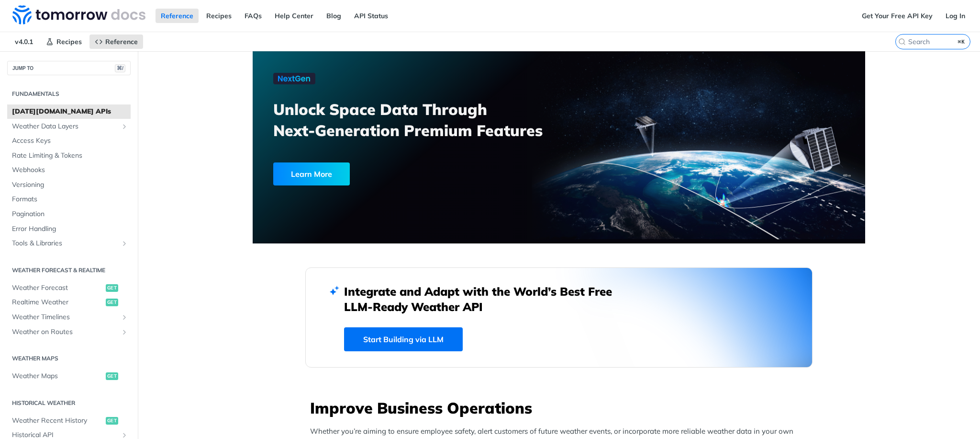 The width and height of the screenshot is (980, 439). Describe the element at coordinates (125, 332) in the screenshot. I see `button: Show subpages for Weather on Routes` at that location.